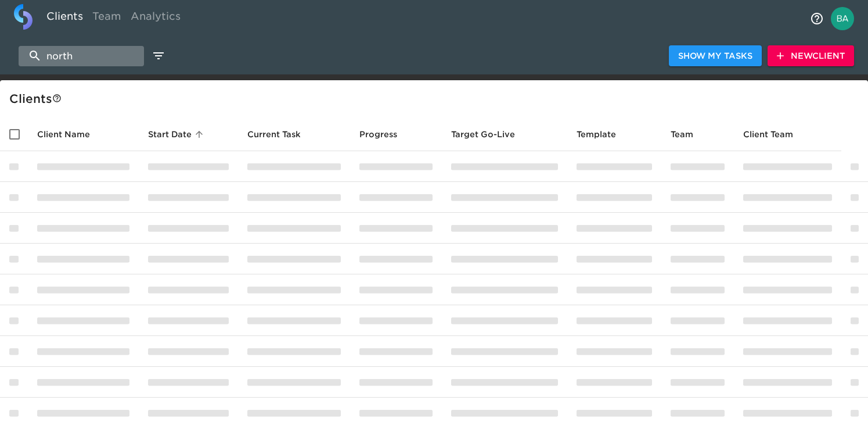 The height and width of the screenshot is (425, 868). I want to click on button: edit, so click(158, 56).